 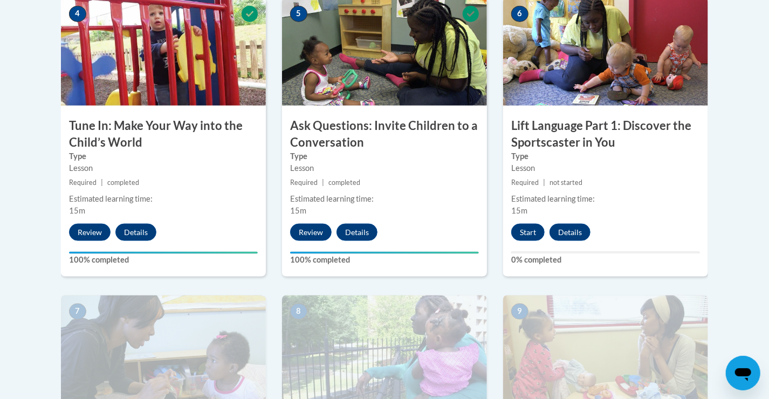 What do you see at coordinates (520, 312) in the screenshot?
I see `span: 9` at bounding box center [520, 312].